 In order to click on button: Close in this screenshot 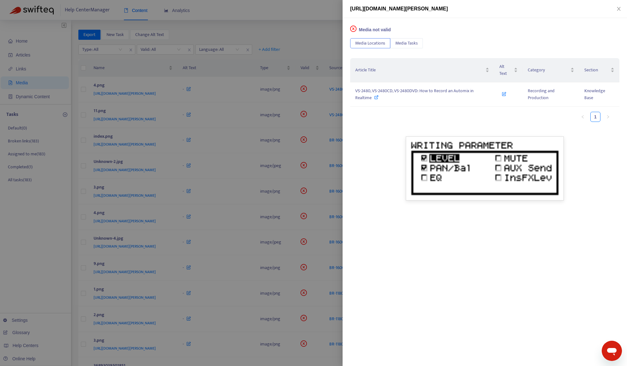, I will do `click(618, 9)`.